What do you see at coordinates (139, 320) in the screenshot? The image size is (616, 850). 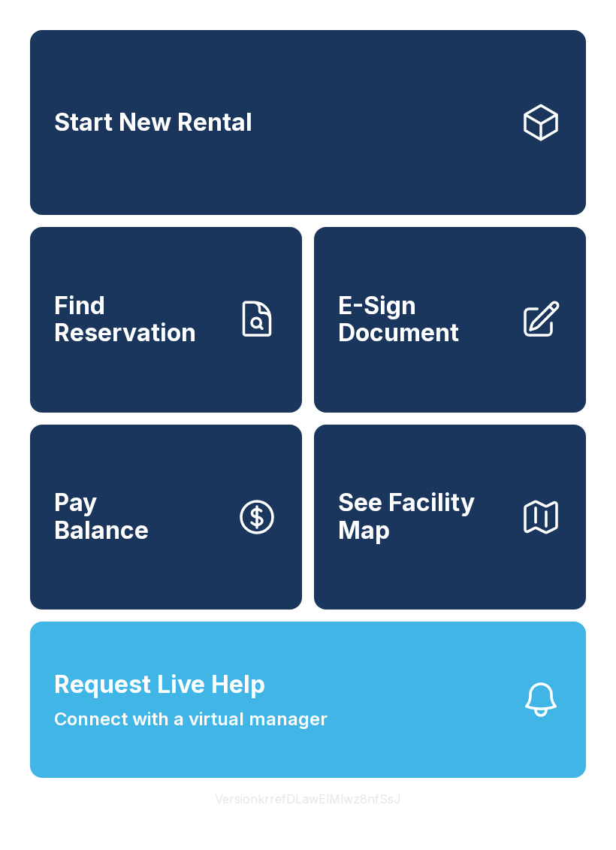 I see `span: Find Reservation` at bounding box center [139, 320].